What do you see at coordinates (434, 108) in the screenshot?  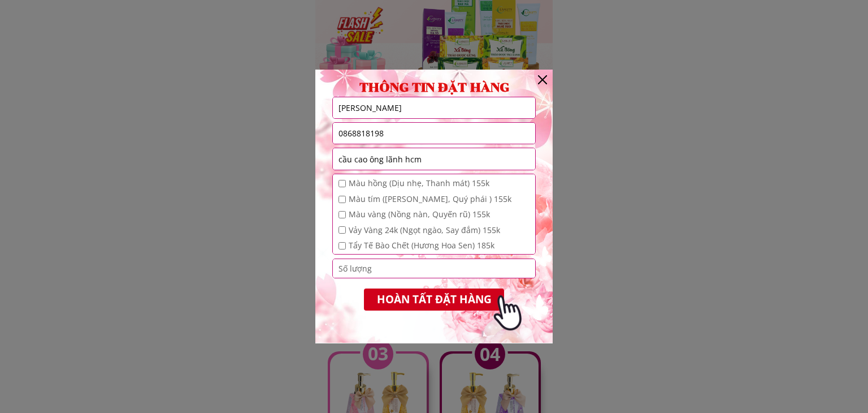 I see `input: Họ và Tên` at bounding box center [434, 108].